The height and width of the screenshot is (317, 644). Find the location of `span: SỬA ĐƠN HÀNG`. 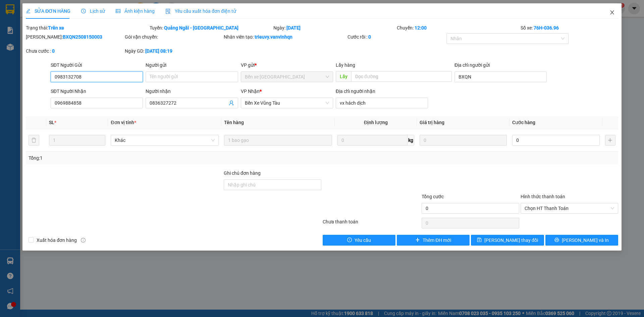

span: SỬA ĐƠN HÀNG is located at coordinates (48, 11).